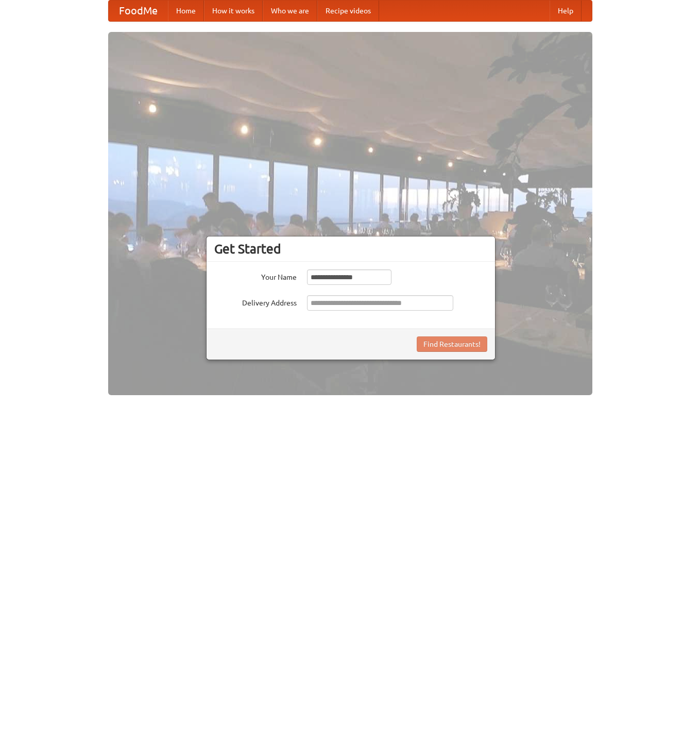  What do you see at coordinates (138, 11) in the screenshot?
I see `a: FoodMe` at bounding box center [138, 11].